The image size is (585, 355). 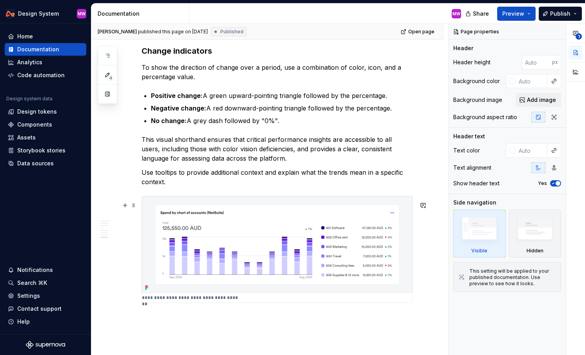 What do you see at coordinates (41, 151) in the screenshot?
I see `div: Storybook stories` at bounding box center [41, 151].